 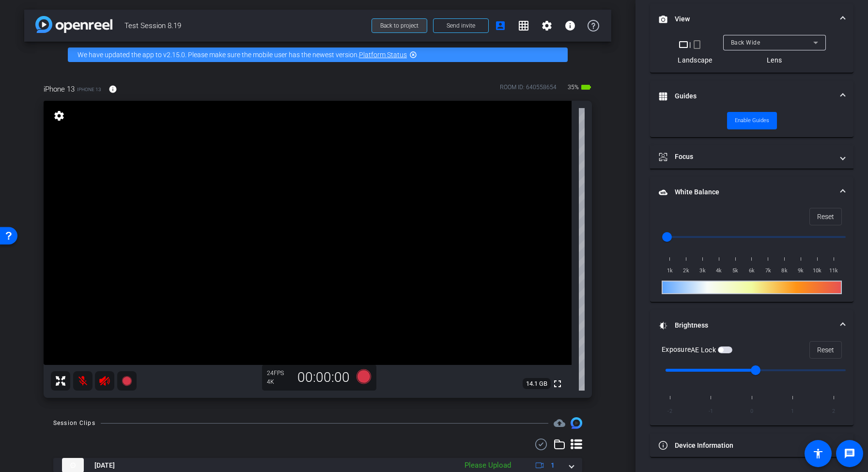 I want to click on span: 7k, so click(x=769, y=271).